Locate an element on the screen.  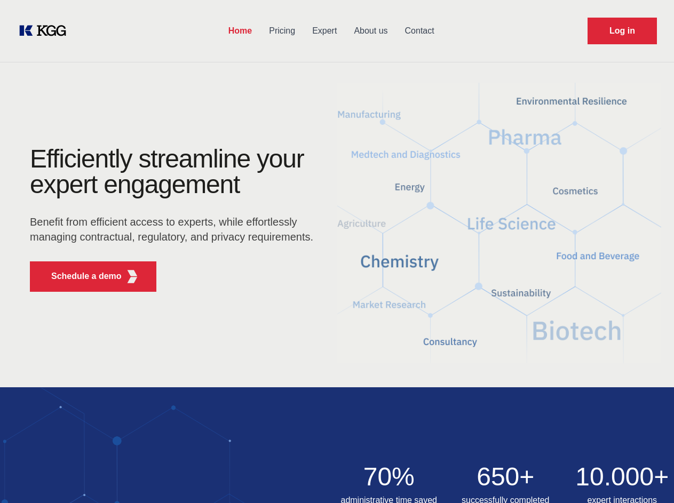
a: Contact is located at coordinates (419, 31).